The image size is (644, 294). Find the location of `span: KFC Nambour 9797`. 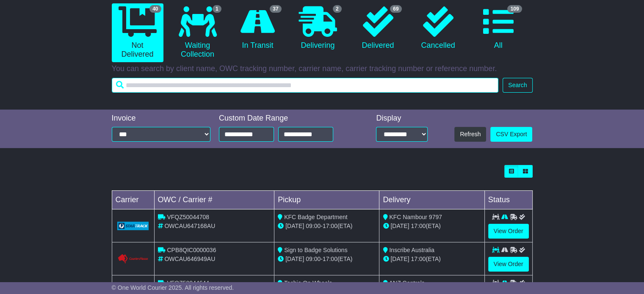

span: KFC Nambour 9797 is located at coordinates (415, 217).